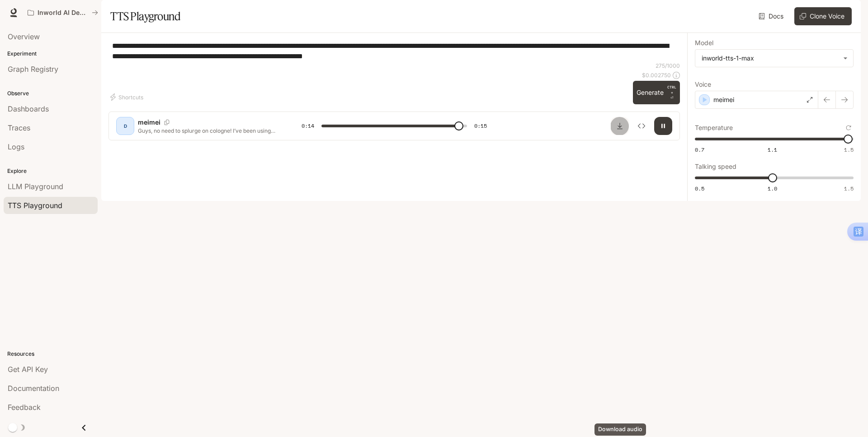  I want to click on p: Model, so click(704, 43).